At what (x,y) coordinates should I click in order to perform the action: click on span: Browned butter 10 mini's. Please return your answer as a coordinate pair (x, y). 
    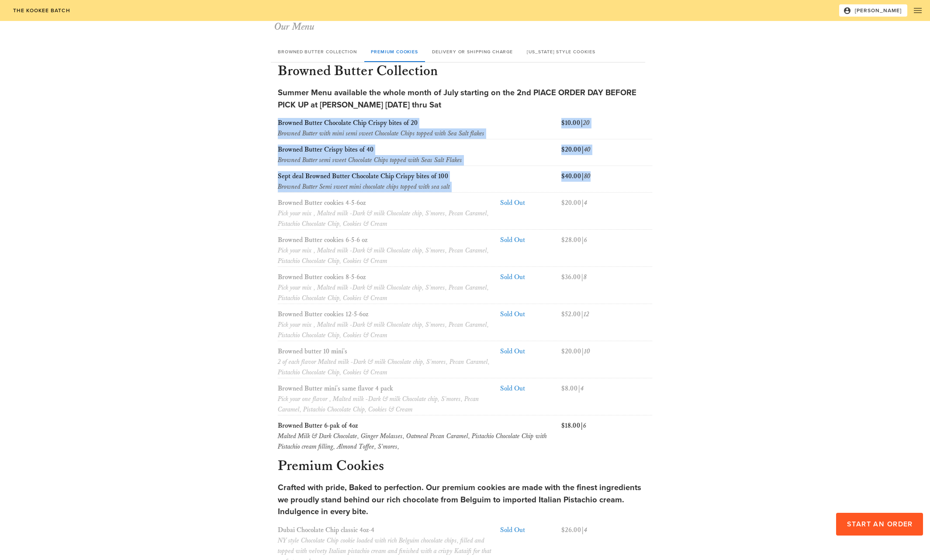
    Looking at the image, I should click on (312, 351).